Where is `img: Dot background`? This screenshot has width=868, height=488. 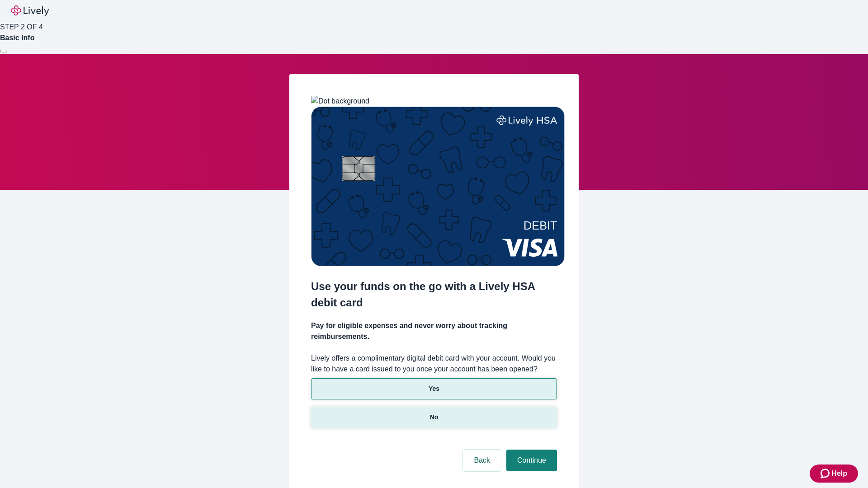 img: Dot background is located at coordinates (340, 101).